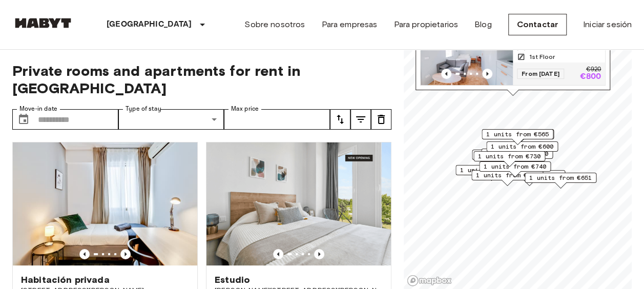 This screenshot has height=289, width=644. I want to click on span: 1st Floor, so click(542, 57).